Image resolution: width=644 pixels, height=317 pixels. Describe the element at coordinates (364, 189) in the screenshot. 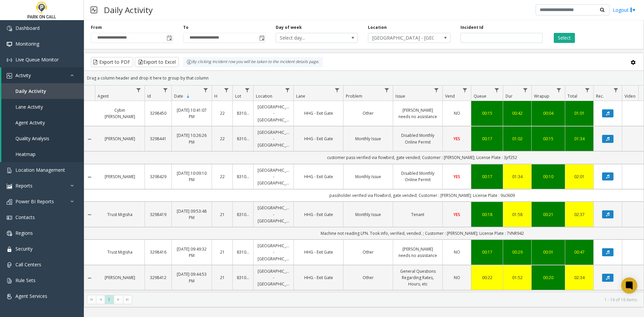

I see `div: Data table` at that location.